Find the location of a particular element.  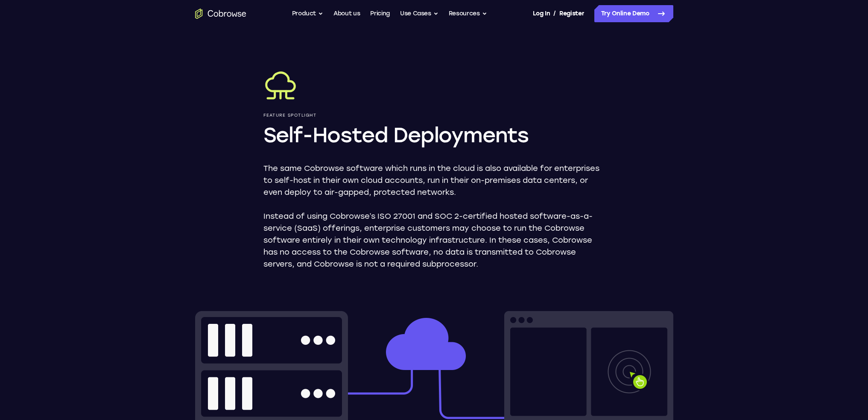

a: Log In is located at coordinates (541, 14).